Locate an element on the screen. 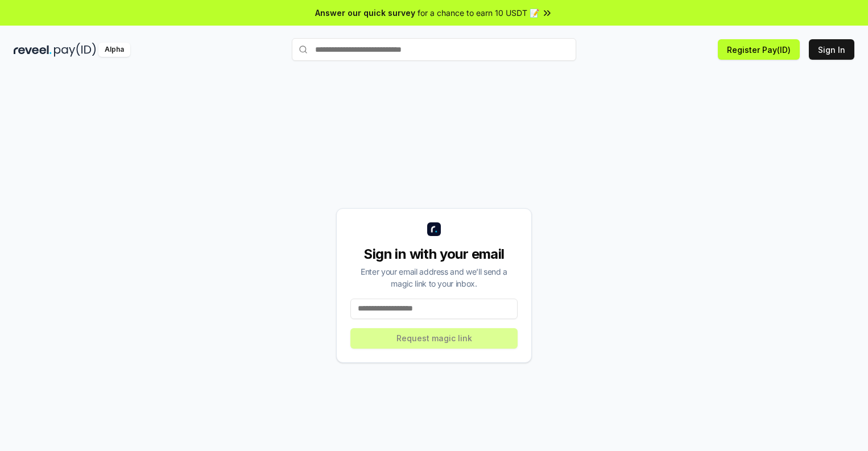  button: Register Pay(ID) is located at coordinates (758, 50).